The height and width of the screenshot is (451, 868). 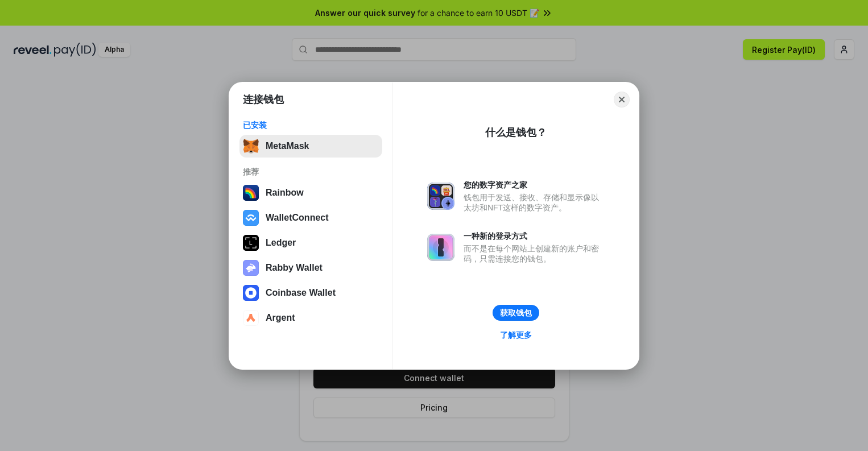 I want to click on button: Ledger, so click(x=310, y=243).